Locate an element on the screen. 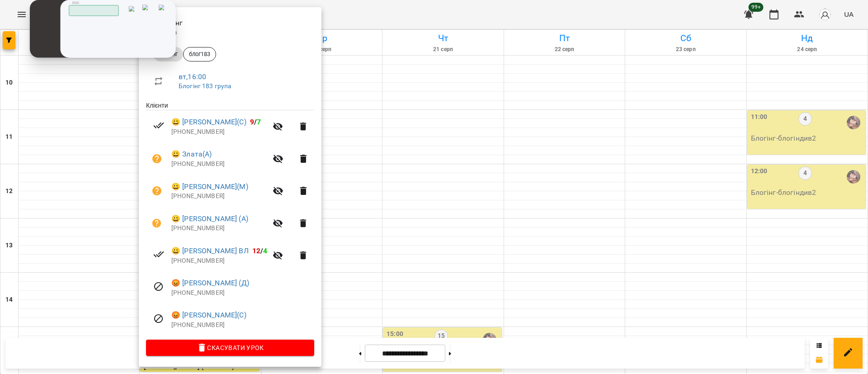 Image resolution: width=868 pixels, height=374 pixels. span: Скасувати Урок is located at coordinates (230, 347).